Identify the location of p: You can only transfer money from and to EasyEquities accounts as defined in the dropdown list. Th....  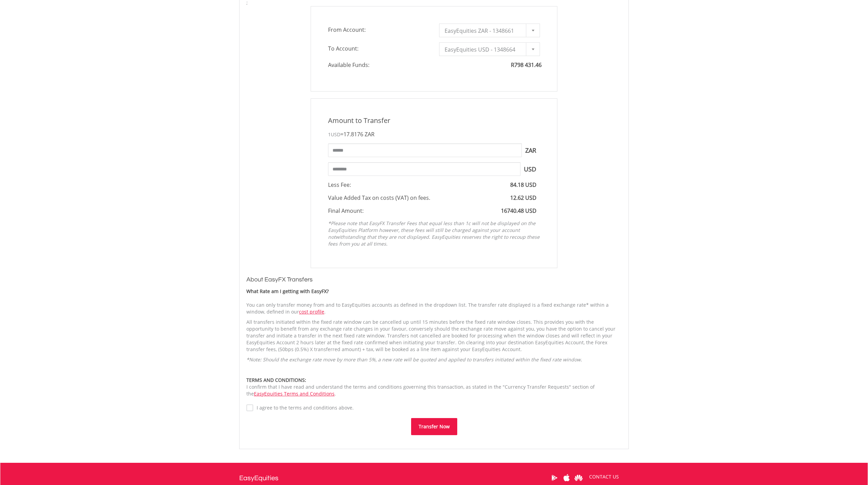
(434, 309).